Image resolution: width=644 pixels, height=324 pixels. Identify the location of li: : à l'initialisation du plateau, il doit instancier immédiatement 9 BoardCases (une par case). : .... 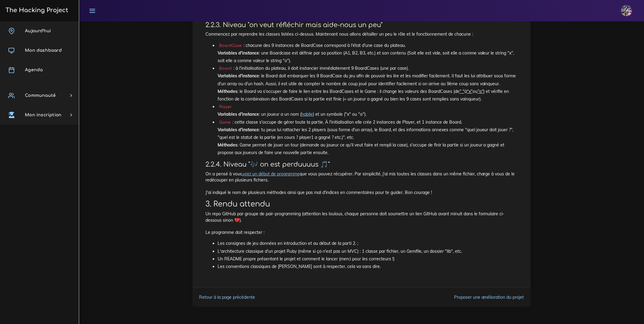
(368, 84).